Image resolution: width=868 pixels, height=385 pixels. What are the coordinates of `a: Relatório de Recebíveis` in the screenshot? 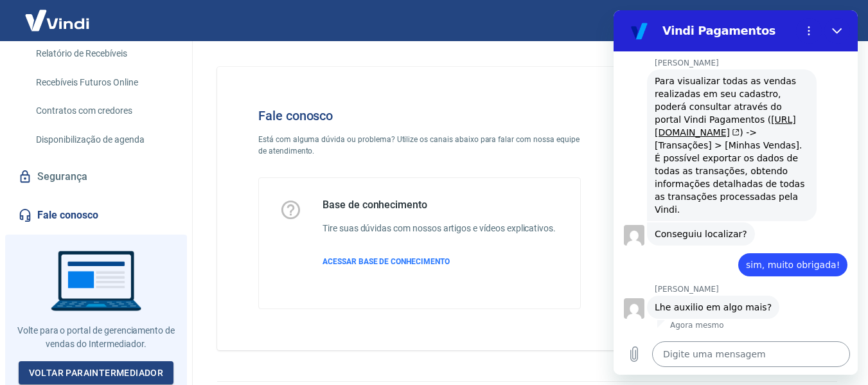 It's located at (103, 53).